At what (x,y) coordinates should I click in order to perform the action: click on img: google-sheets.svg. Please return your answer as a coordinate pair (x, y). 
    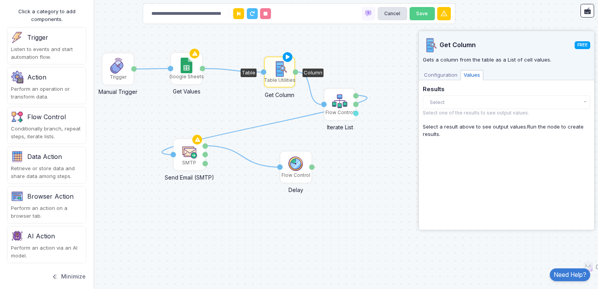
    Looking at the image, I should click on (186, 65).